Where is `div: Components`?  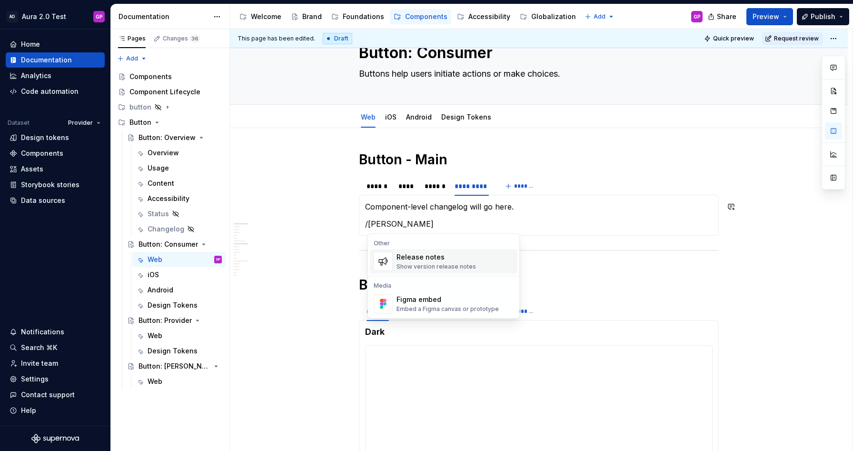
div: Components is located at coordinates (426, 17).